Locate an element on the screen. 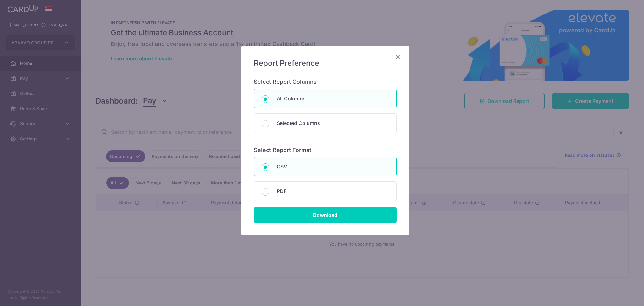 Image resolution: width=644 pixels, height=306 pixels. h6: Select Report Format is located at coordinates (325, 150).